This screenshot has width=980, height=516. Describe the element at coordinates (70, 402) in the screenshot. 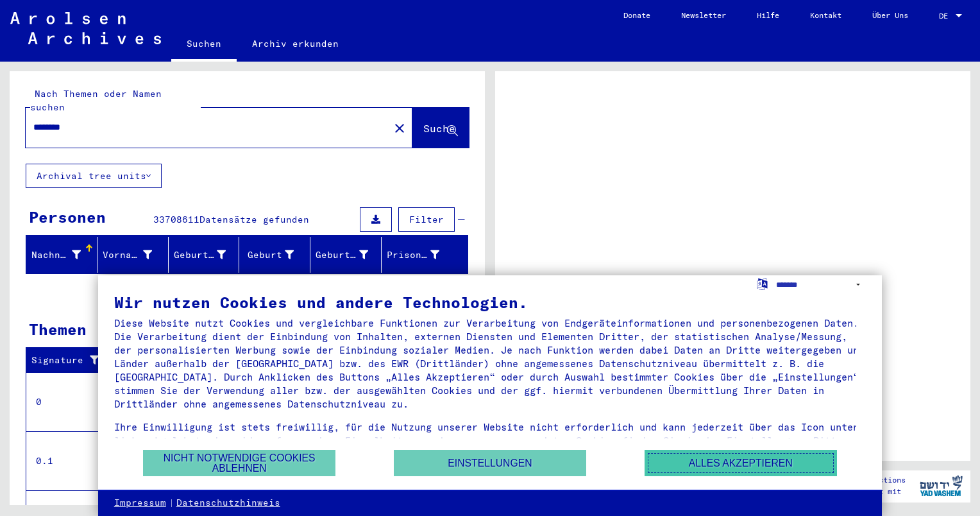

I see `td: 0` at that location.